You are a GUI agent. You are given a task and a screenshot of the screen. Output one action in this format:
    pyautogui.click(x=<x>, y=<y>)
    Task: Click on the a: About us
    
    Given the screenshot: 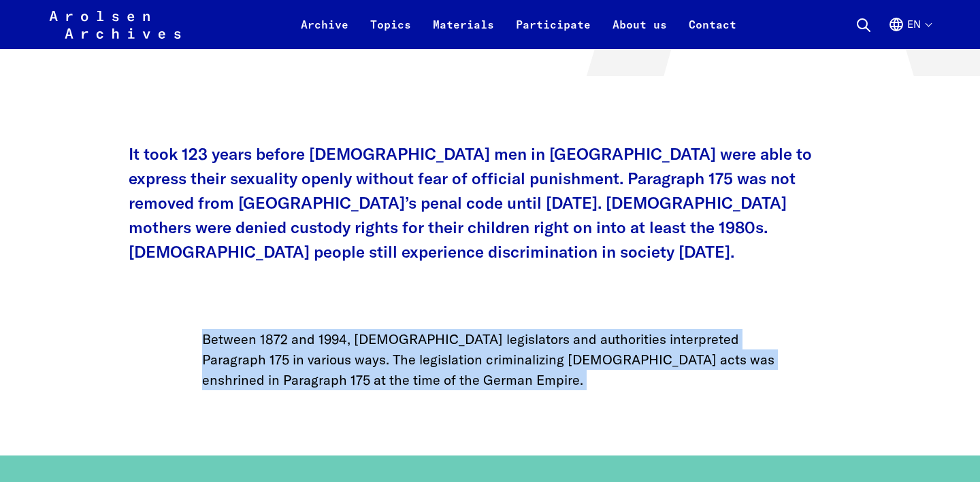 What is the action you would take?
    pyautogui.click(x=639, y=33)
    